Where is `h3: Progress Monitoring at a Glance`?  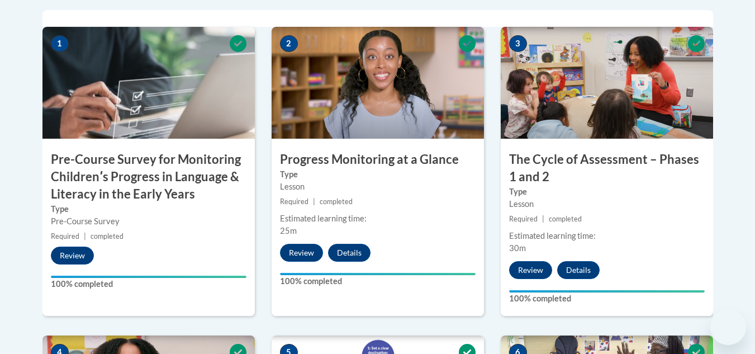
h3: Progress Monitoring at a Glance is located at coordinates (378, 159).